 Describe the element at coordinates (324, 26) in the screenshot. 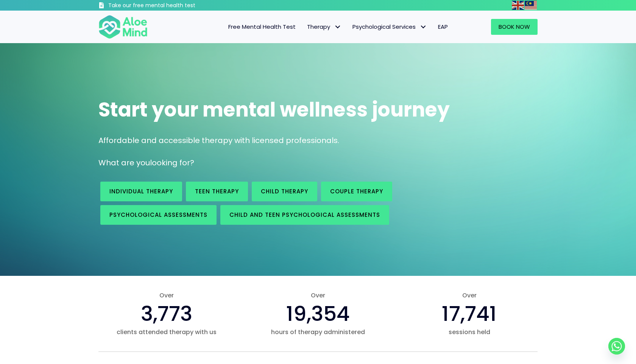

I see `span: Therapy` at that location.